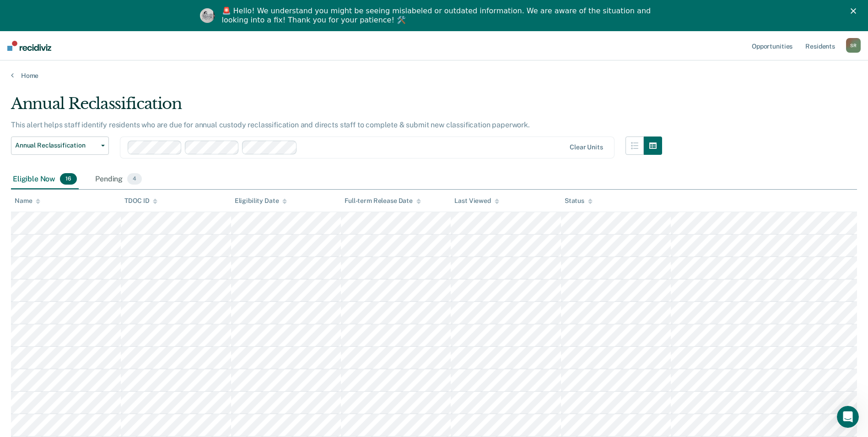 The image size is (868, 437). Describe the element at coordinates (336, 107) in the screenshot. I see `div: Annual Reclassification` at that location.